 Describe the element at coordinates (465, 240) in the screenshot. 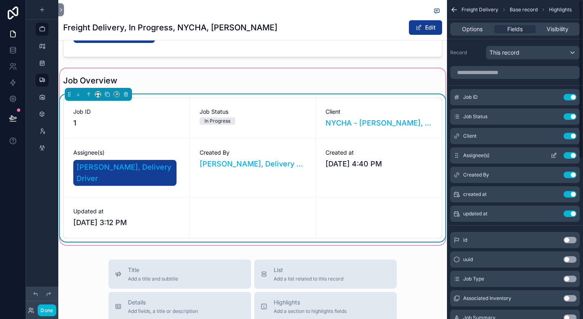

I see `span: id` at that location.